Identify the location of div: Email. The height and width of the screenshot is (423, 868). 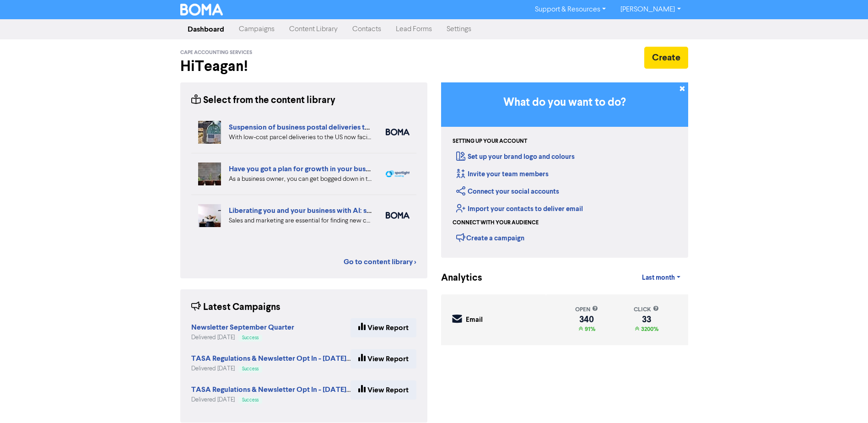
(474, 320).